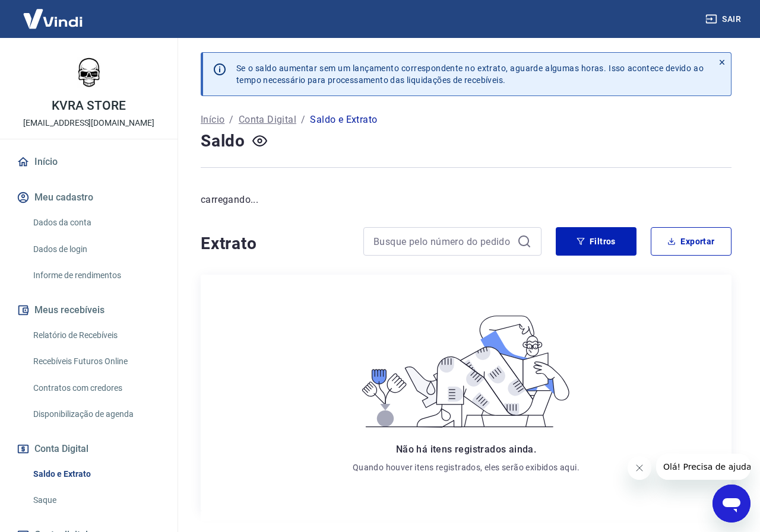  Describe the element at coordinates (53, 18) in the screenshot. I see `img: Vindi` at that location.